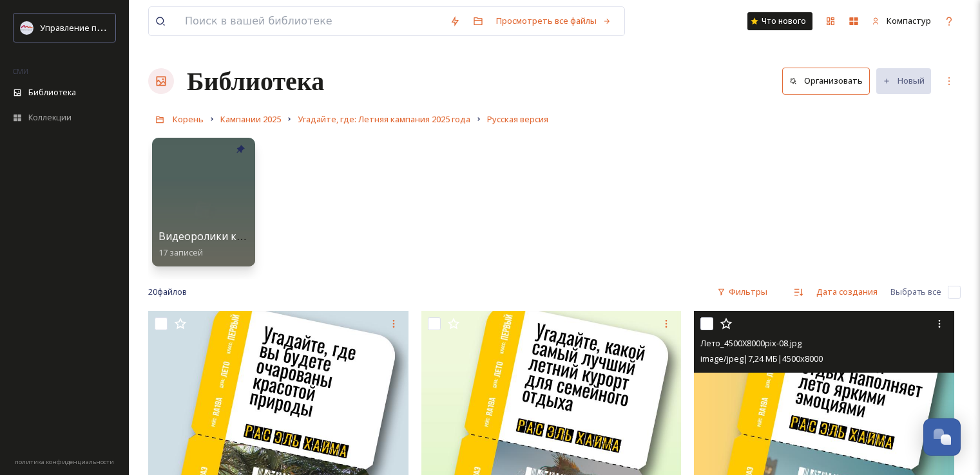 The width and height of the screenshot is (980, 475). What do you see at coordinates (908, 21) in the screenshot?
I see `font: Компастур` at bounding box center [908, 21].